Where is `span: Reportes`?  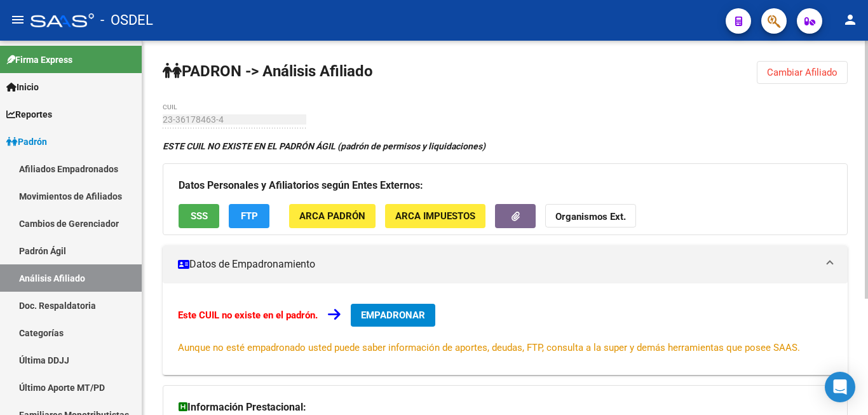 span: Reportes is located at coordinates (29, 114).